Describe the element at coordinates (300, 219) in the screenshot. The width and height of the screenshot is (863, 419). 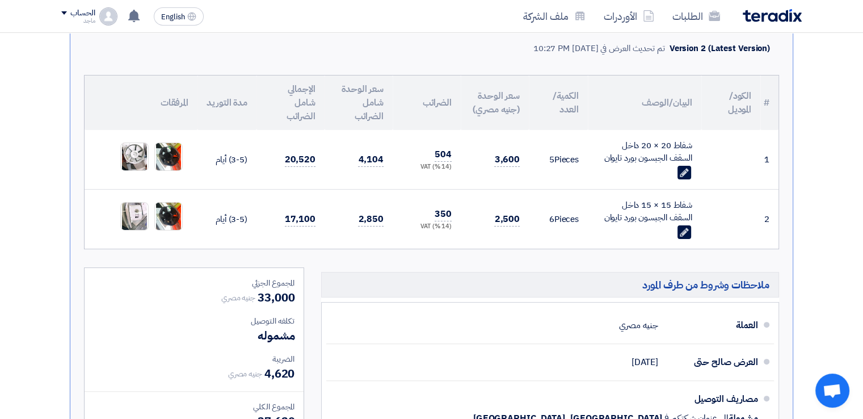
I see `span: 17,100` at that location.